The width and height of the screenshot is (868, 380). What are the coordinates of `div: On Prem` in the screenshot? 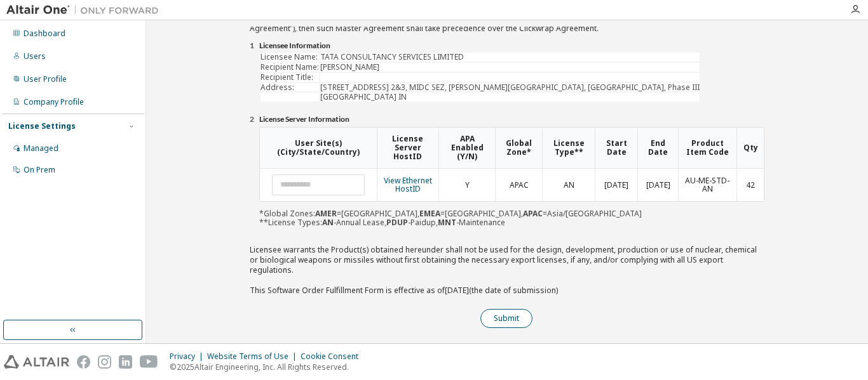 It's located at (40, 170).